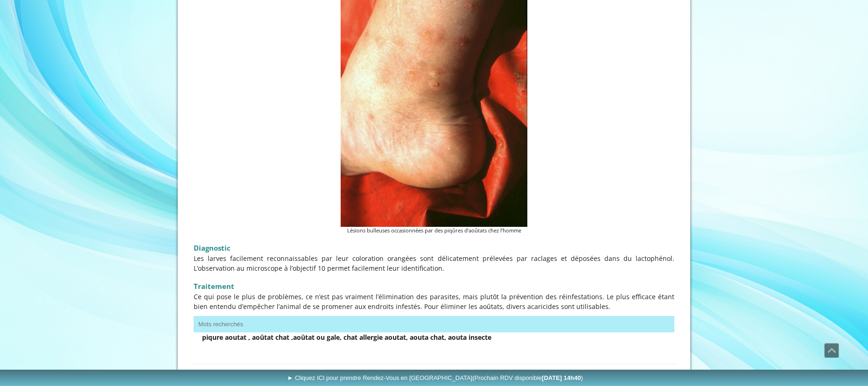 The width and height of the screenshot is (868, 386). Describe the element at coordinates (527, 377) in the screenshot. I see `span: (Prochain RDV disponible )` at that location.